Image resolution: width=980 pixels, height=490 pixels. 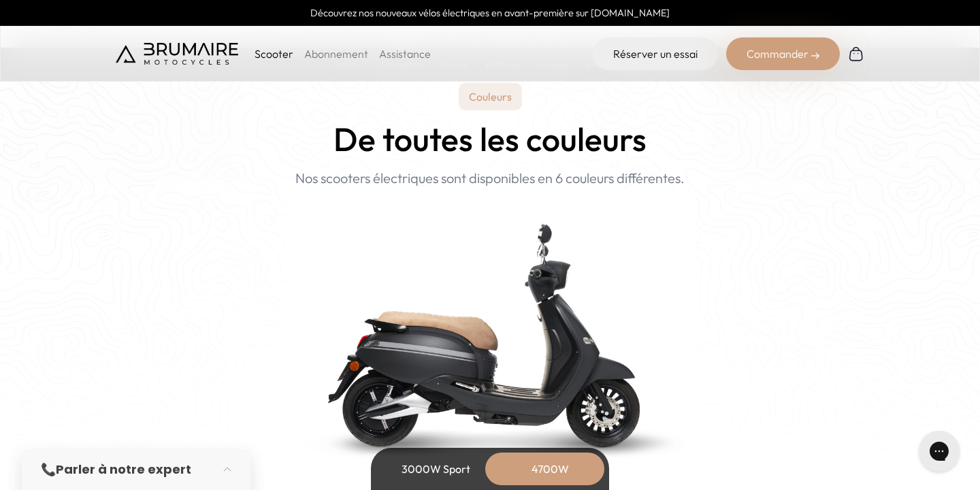 What do you see at coordinates (550, 469) in the screenshot?
I see `div: 4700W` at bounding box center [550, 469].